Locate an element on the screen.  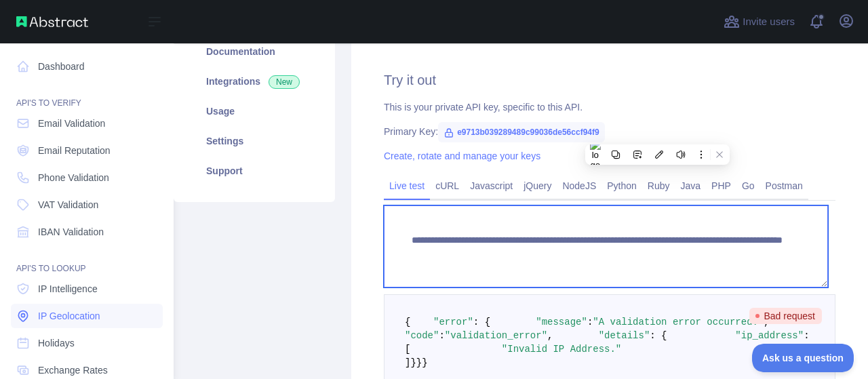
span: "error" is located at coordinates (453, 322).